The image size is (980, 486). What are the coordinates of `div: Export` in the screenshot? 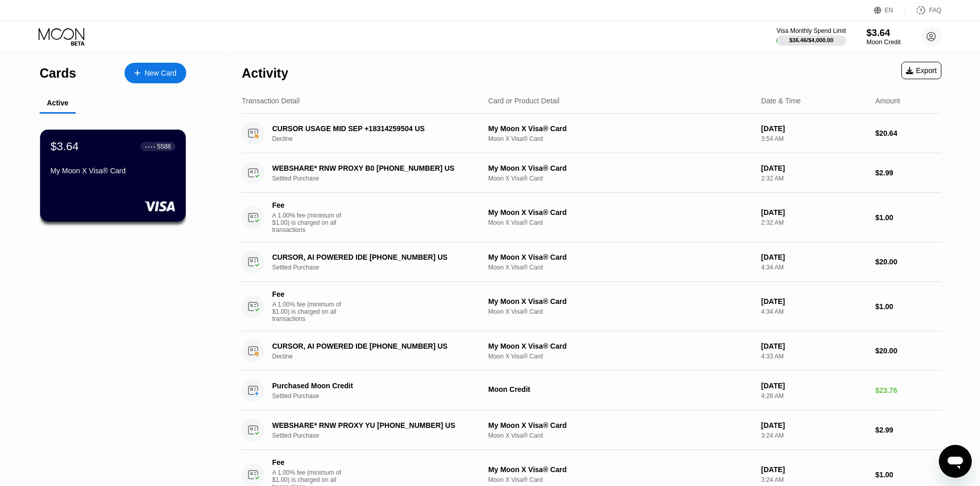 It's located at (921, 70).